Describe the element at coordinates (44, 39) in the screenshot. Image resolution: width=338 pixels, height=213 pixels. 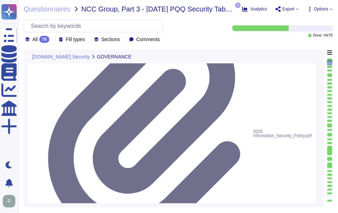
I see `div: 78` at that location.